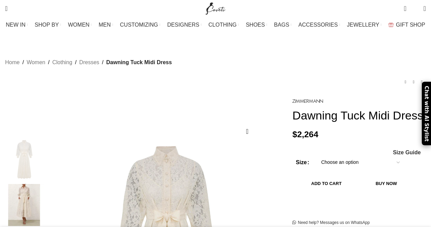 This screenshot has width=431, height=227. Describe the element at coordinates (6, 9) in the screenshot. I see `a: Search` at that location.